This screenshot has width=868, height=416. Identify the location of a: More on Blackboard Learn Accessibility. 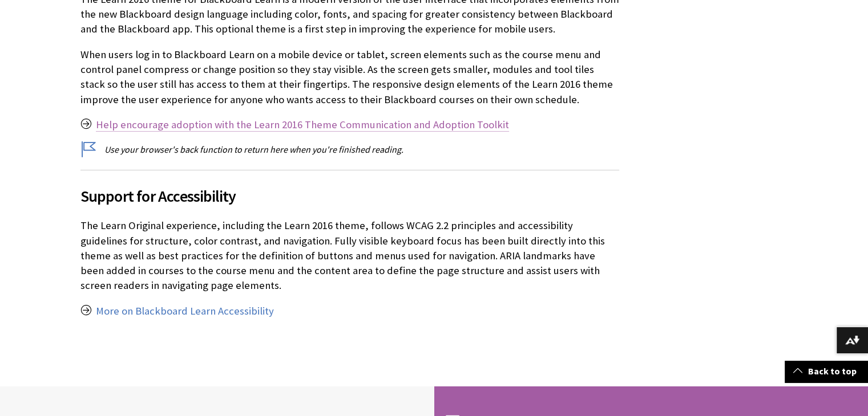
(185, 311).